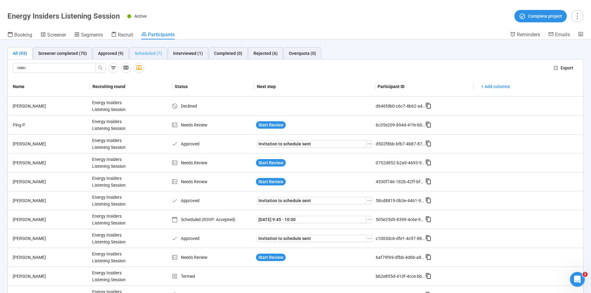 This screenshot has height=293, width=591. What do you see at coordinates (213, 220) in the screenshot?
I see `div: Scheduled (RSVP: Accepted)` at bounding box center [213, 220].